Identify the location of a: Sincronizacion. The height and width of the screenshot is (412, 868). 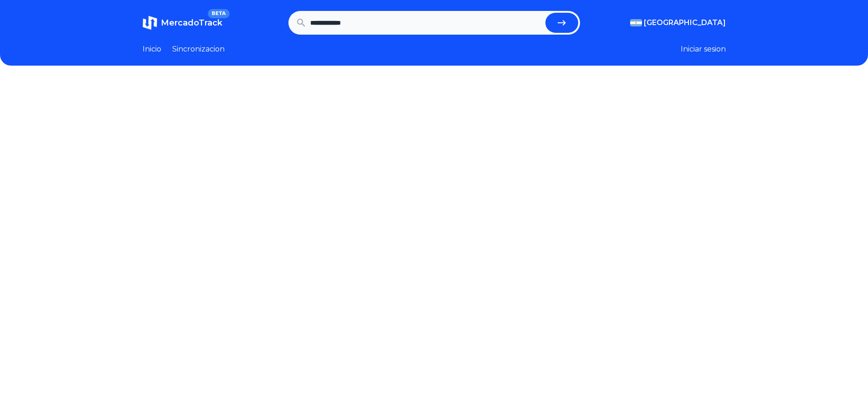
(198, 49).